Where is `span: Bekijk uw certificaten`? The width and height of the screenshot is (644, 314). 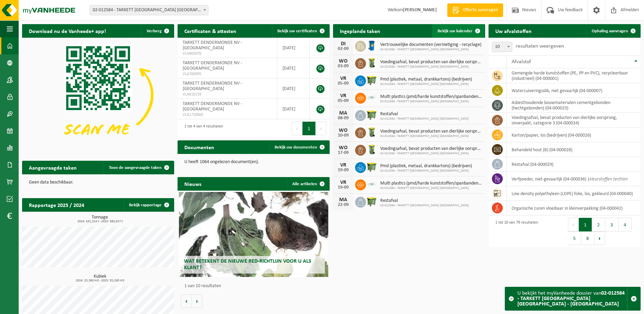 span: Bekijk uw certificaten is located at coordinates (297, 31).